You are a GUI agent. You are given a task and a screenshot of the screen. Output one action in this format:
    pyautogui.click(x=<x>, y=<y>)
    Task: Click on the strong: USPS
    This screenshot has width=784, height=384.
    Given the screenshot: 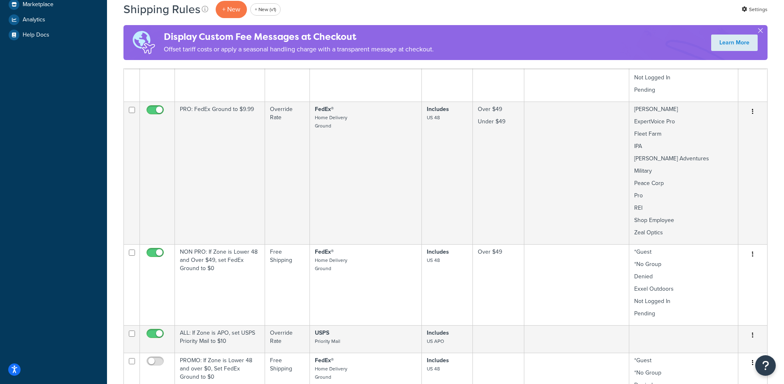 What is the action you would take?
    pyautogui.click(x=322, y=333)
    